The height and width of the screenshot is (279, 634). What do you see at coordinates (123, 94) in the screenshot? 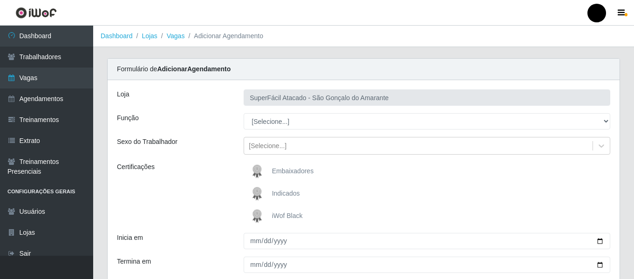
I see `label: Loja` at bounding box center [123, 94].